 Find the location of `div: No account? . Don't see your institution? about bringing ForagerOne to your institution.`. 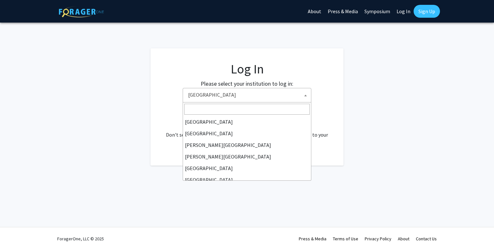

div: No account? . Don't see your institution? about bringing ForagerOne to your institution. is located at coordinates (247, 131).